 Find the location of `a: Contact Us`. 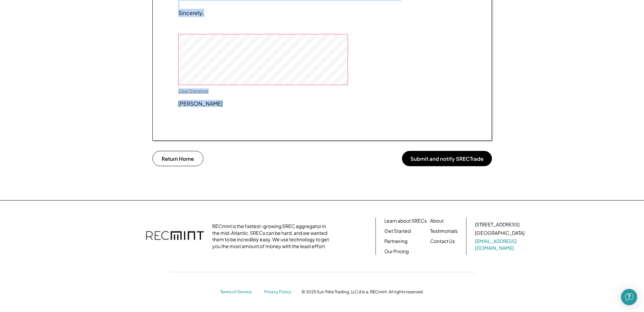

a: Contact Us is located at coordinates (443, 241).